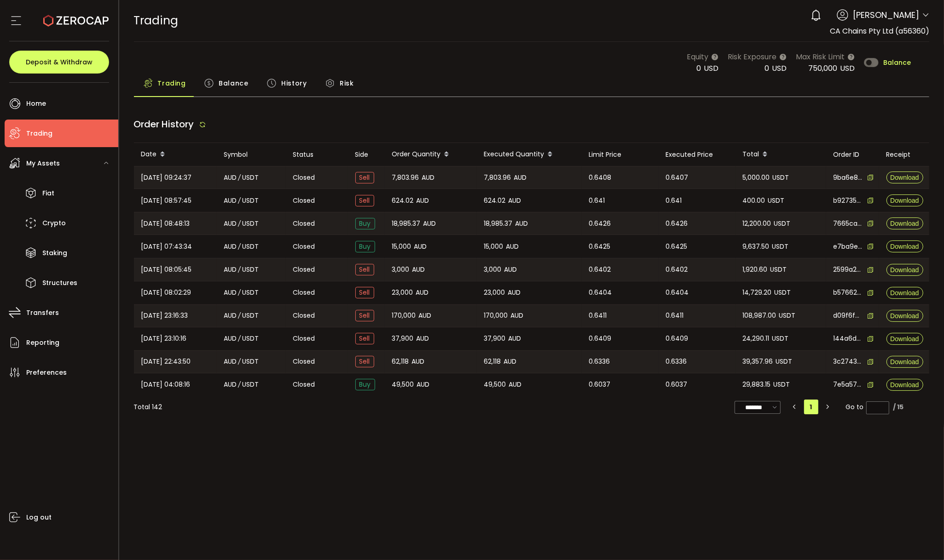 The width and height of the screenshot is (944, 560). What do you see at coordinates (403, 338) in the screenshot?
I see `span: 37,900` at bounding box center [403, 338].